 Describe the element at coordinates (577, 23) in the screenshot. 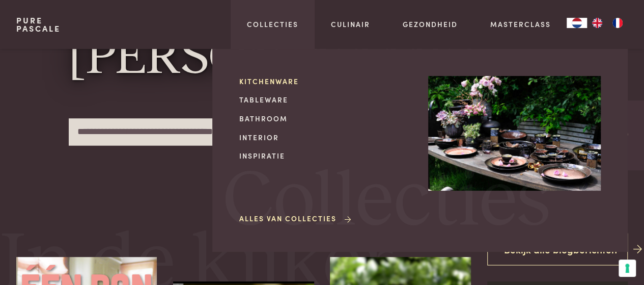

I see `div: Language` at that location.